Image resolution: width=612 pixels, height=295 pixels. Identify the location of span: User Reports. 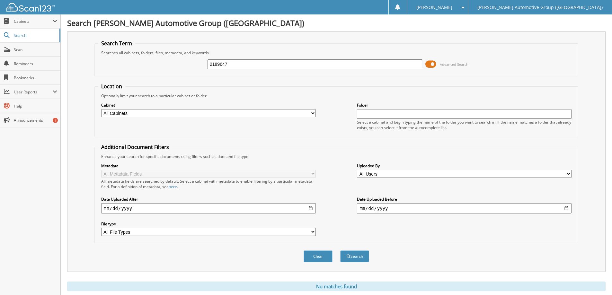
(33, 92).